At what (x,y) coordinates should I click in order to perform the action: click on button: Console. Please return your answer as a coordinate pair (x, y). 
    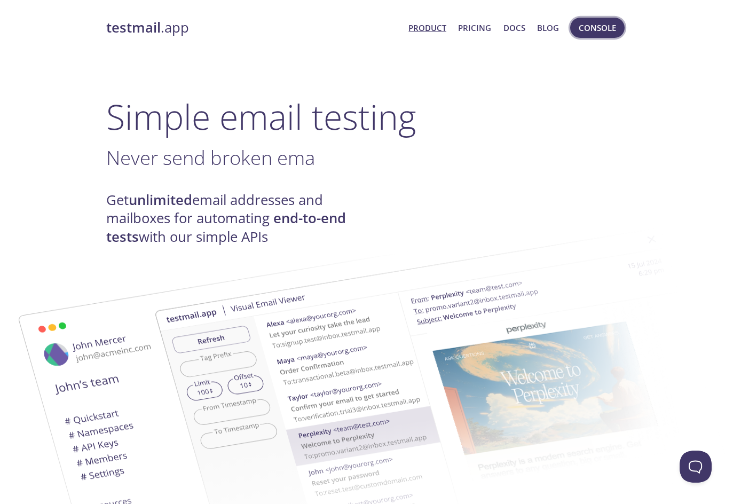
    Looking at the image, I should click on (597, 28).